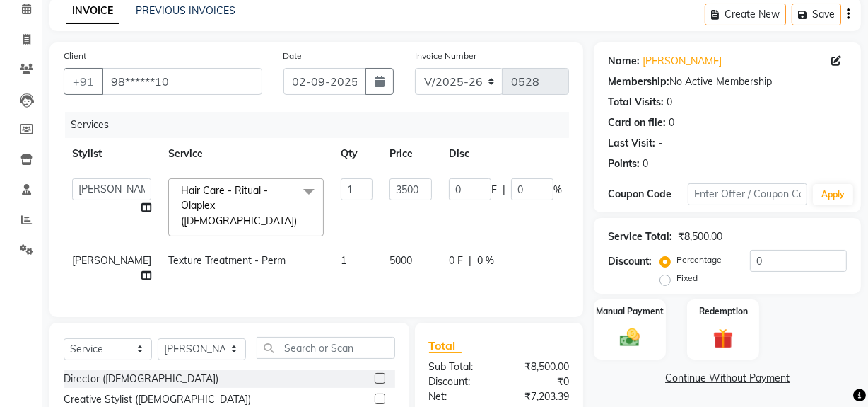 This screenshot has height=407, width=868. What do you see at coordinates (640, 236) in the screenshot?
I see `div: Service Total:` at bounding box center [640, 236].